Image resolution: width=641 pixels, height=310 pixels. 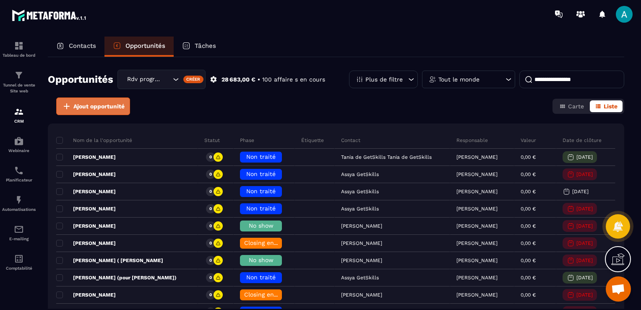 I want to click on p: Tâches, so click(x=205, y=46).